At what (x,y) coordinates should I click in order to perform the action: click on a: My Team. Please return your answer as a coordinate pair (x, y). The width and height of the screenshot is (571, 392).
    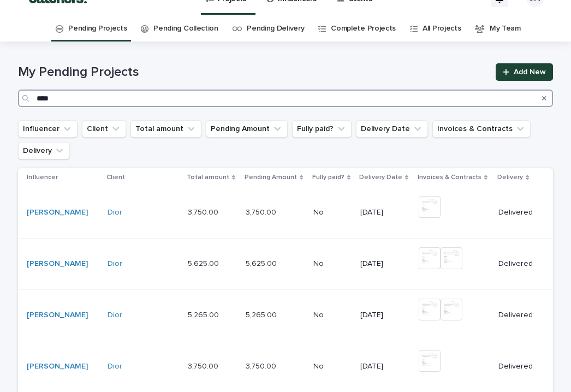
    Looking at the image, I should click on (505, 28).